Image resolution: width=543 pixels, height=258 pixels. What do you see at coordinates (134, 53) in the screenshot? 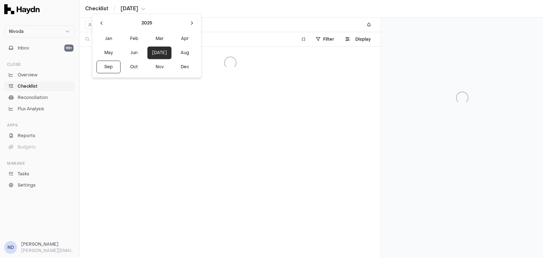
I see `button: Jun` at bounding box center [134, 53].